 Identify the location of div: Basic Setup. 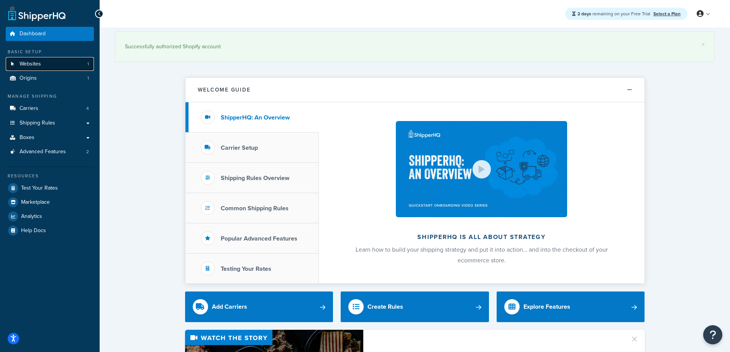
(50, 52).